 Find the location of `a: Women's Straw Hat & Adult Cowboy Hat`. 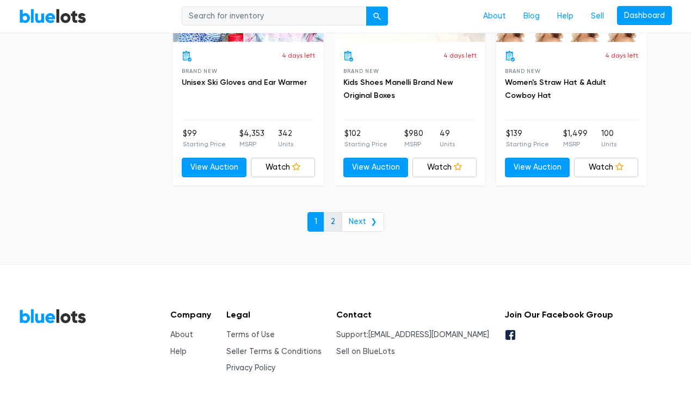

a: Women's Straw Hat & Adult Cowboy Hat is located at coordinates (556, 89).